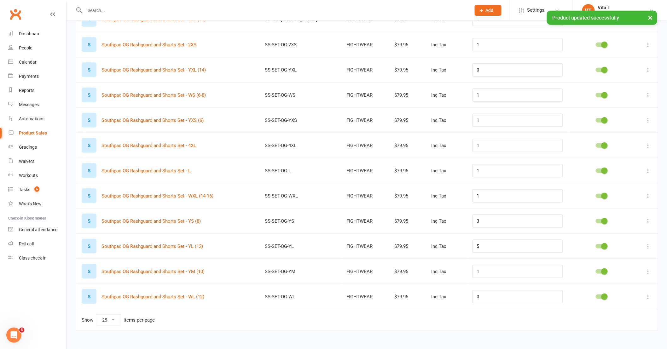  Describe the element at coordinates (89, 271) in the screenshot. I see `div: Southpac OG Rashguard and Shorts Set - YM (10)` at that location.